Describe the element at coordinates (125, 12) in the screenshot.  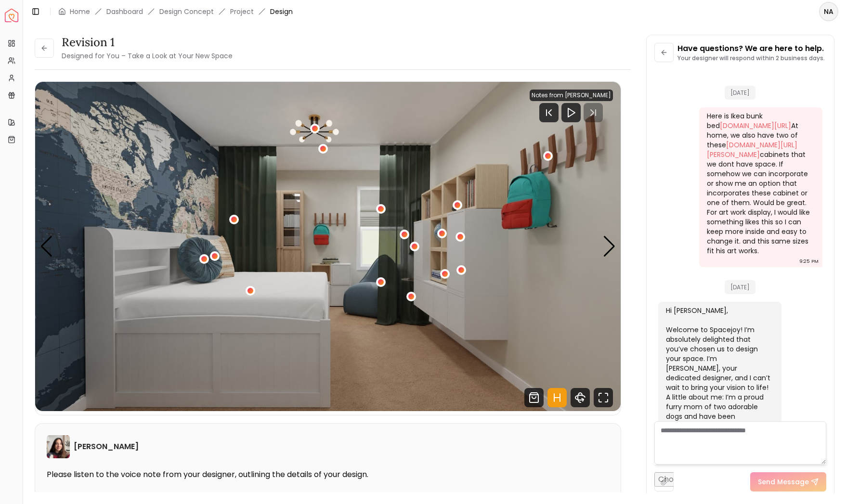
I see `a: Dashboard` at that location.